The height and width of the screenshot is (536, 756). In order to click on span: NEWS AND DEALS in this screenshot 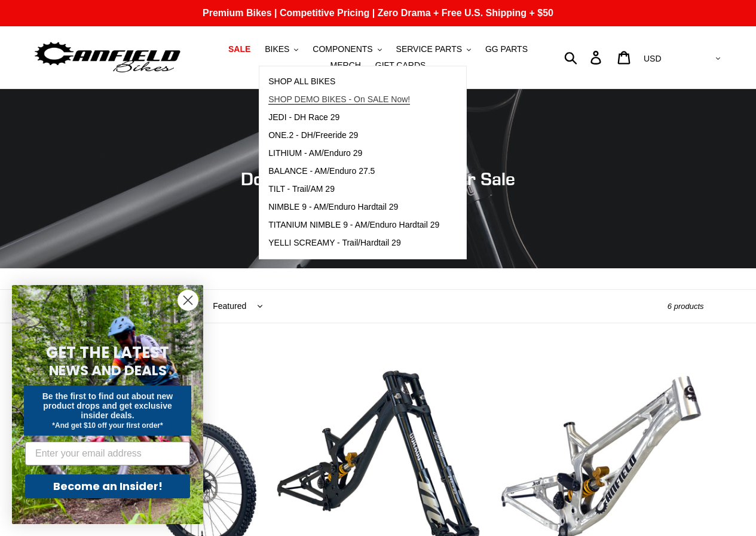, I will do `click(107, 370)`.